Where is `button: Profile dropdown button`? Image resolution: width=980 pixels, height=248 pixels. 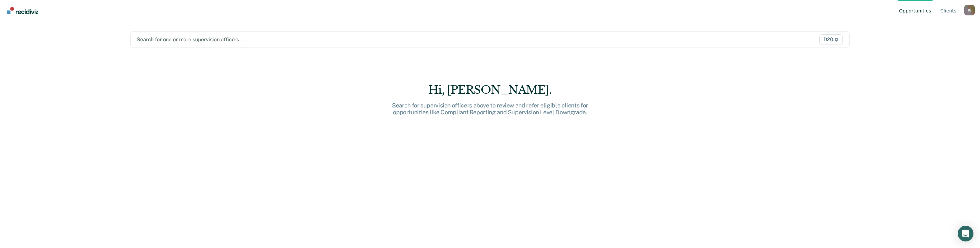 button: Profile dropdown button is located at coordinates (969, 10).